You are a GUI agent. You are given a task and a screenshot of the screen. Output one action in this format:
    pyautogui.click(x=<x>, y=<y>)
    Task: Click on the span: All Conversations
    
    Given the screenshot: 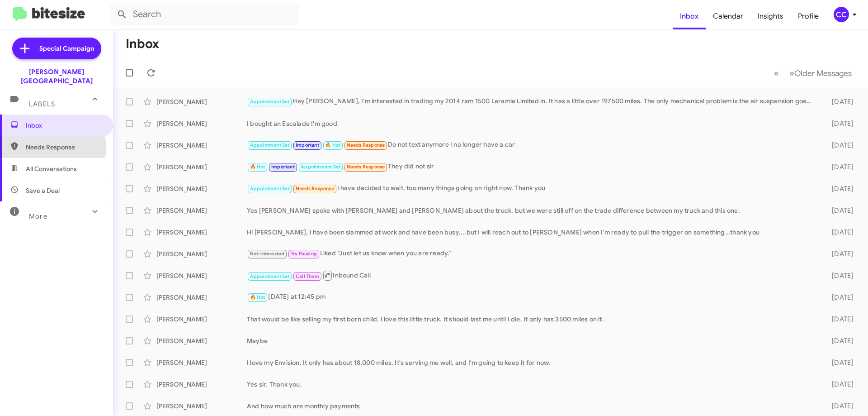 What is the action you would take?
    pyautogui.click(x=51, y=169)
    